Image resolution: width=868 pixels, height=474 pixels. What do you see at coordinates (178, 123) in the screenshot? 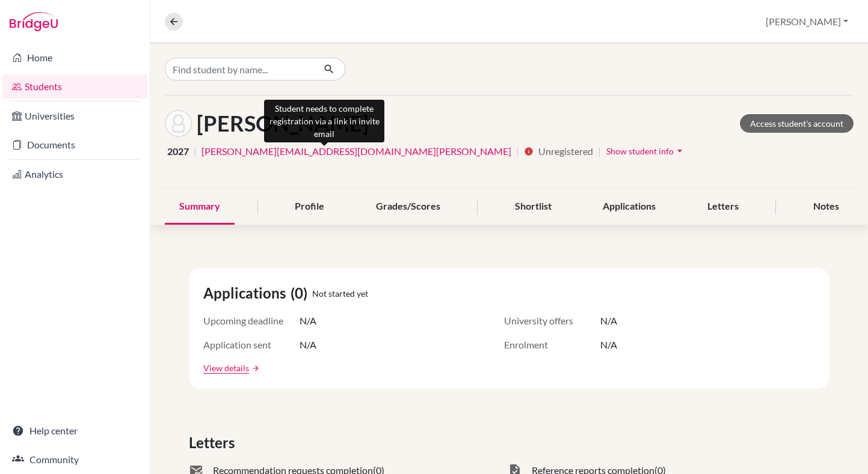
I see `img: Safiya Hackett's avatar` at bounding box center [178, 123].